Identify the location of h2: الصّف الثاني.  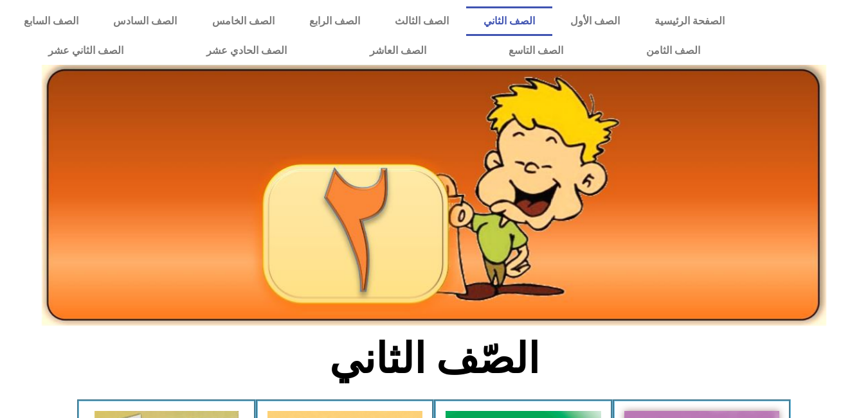
(434, 359).